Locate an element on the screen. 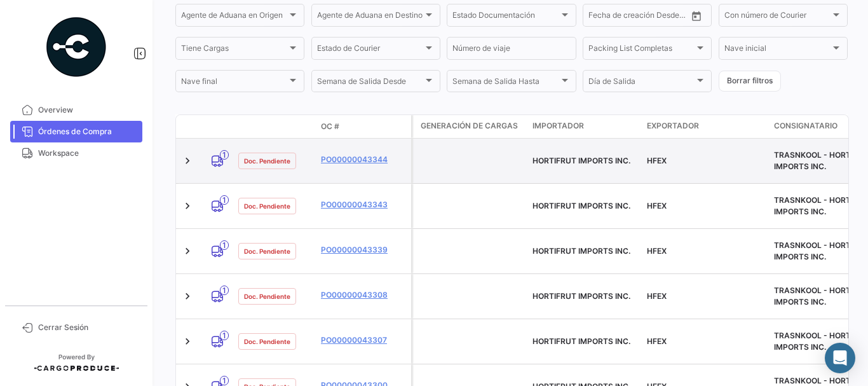 The height and width of the screenshot is (386, 868). span: Semana de Salida Desde is located at coordinates (370, 83).